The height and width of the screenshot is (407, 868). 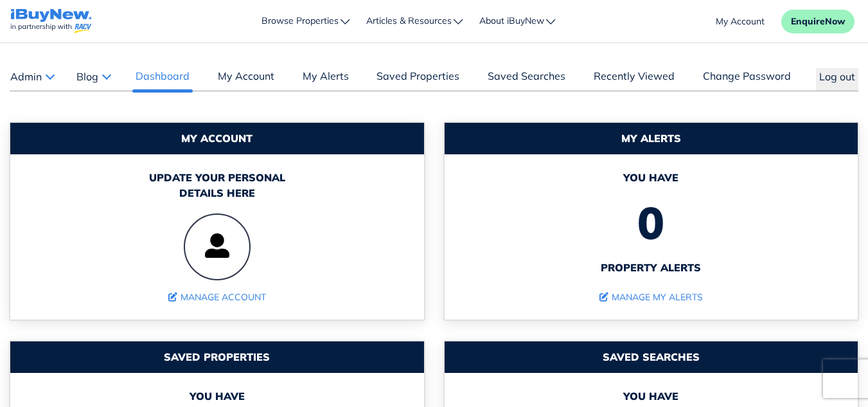 I want to click on a: Dashboard, so click(x=162, y=79).